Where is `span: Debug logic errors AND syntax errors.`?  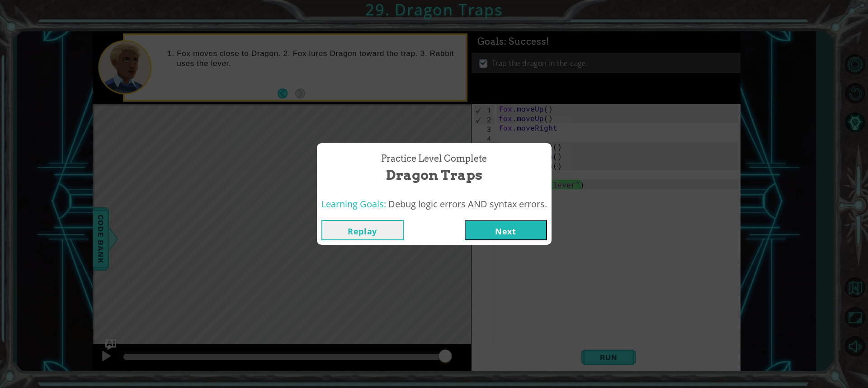
span: Debug logic errors AND syntax errors. is located at coordinates (467, 204).